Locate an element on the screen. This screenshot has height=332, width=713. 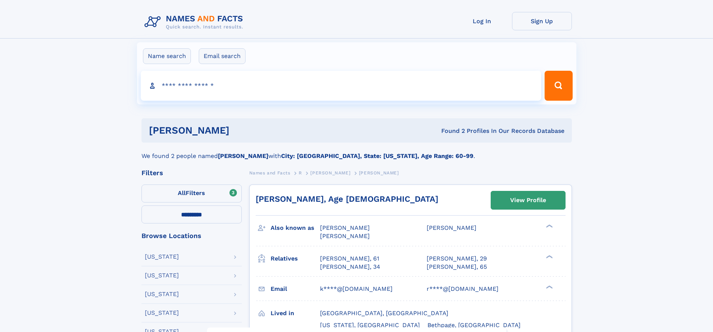
label: Filters is located at coordinates (192, 193).